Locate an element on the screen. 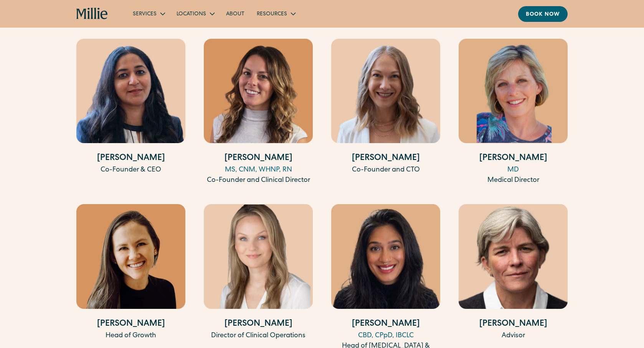  a: Book now is located at coordinates (542, 14).